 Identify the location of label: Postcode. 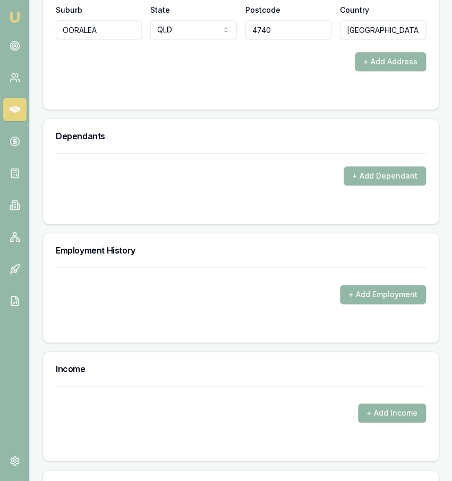
(263, 10).